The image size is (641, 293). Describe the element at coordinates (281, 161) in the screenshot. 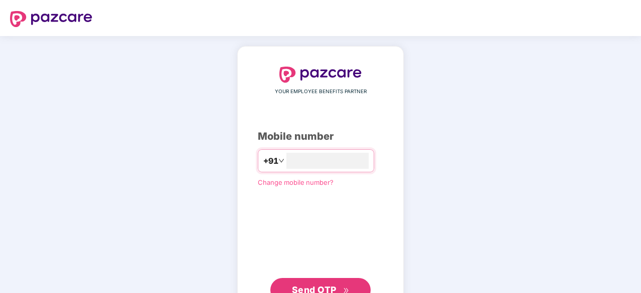

I see `span: down` at that location.